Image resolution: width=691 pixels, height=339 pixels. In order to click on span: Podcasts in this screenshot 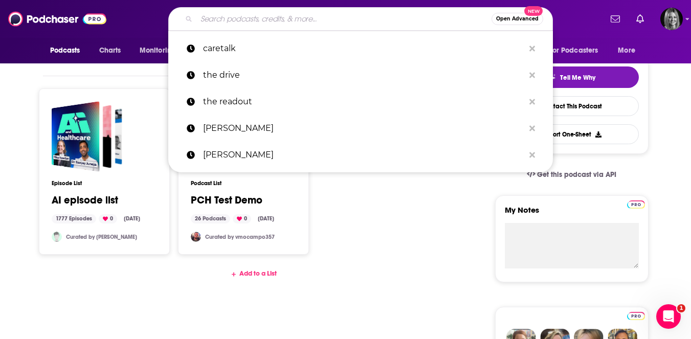, I will do `click(65, 51)`.